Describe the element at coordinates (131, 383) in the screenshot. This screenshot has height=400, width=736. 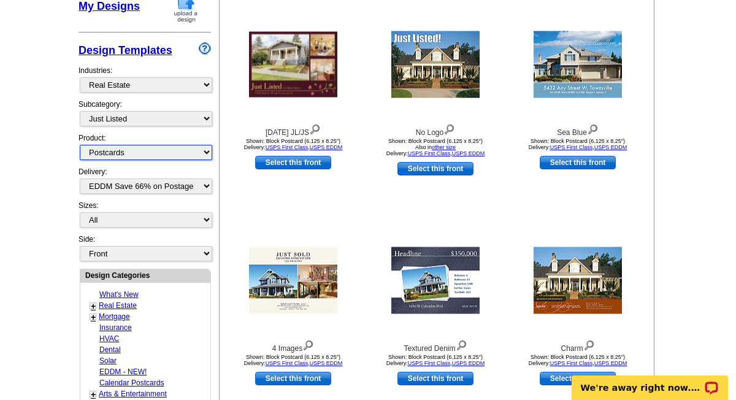
I see `a: Calendar Postcards` at that location.